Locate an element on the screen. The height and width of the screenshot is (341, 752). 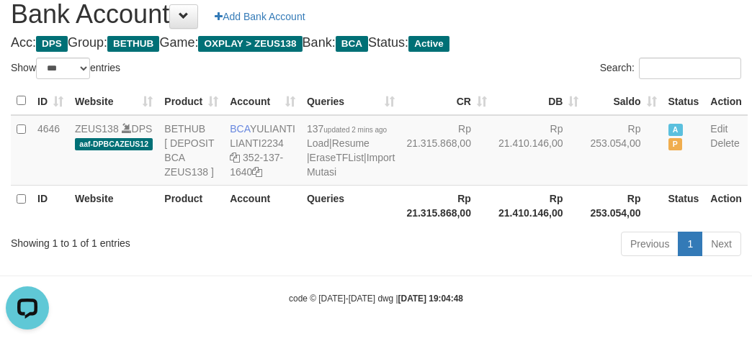
td: 4646 is located at coordinates (50, 151).